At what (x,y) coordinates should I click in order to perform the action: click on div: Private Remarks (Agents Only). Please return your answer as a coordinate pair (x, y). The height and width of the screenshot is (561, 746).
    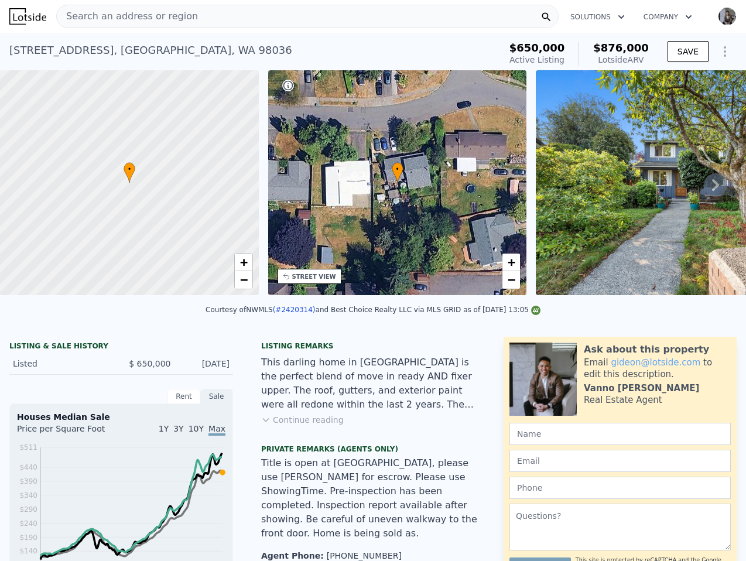
    Looking at the image, I should click on (373, 450).